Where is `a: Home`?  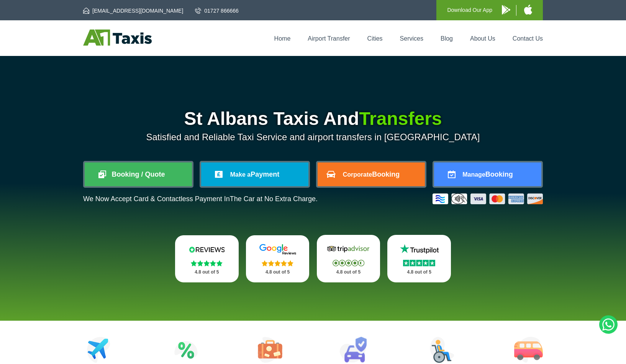 a: Home is located at coordinates (282, 38).